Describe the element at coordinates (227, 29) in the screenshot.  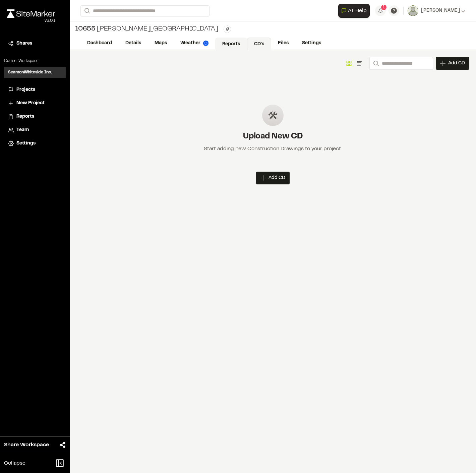
I see `button: Edit Tags` at that location.